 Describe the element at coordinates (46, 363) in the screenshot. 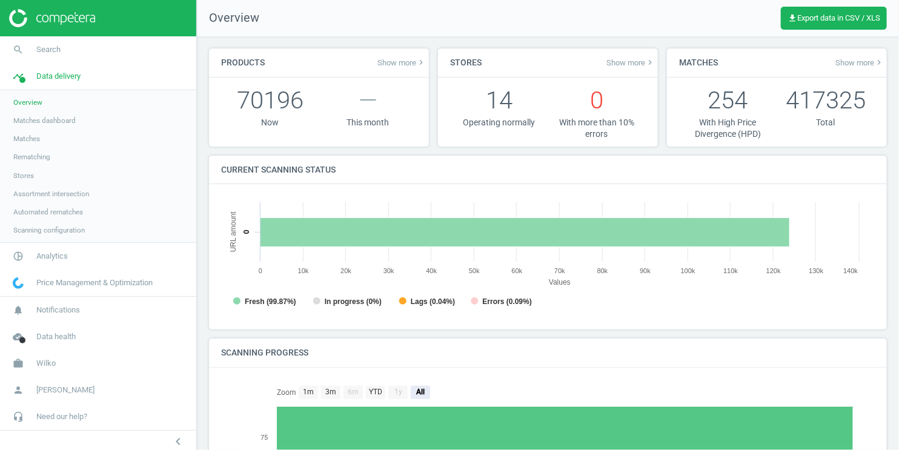

I see `span: Wilko` at that location.